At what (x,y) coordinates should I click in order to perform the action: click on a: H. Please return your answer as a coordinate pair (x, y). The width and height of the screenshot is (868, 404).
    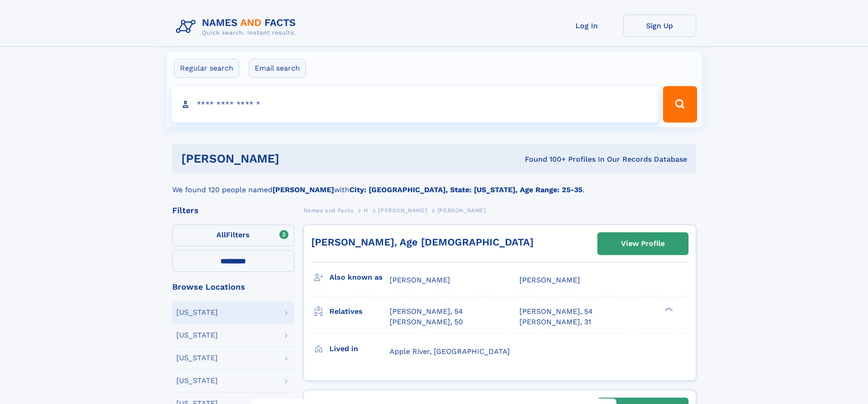
    Looking at the image, I should click on (366, 210).